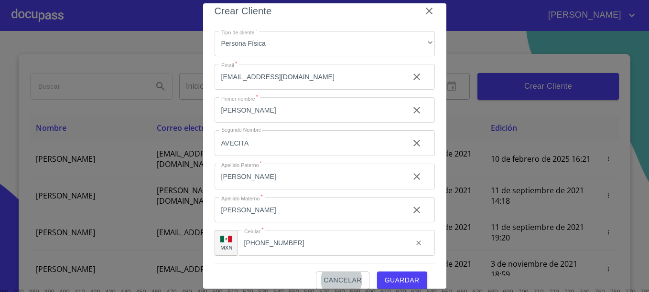 This screenshot has height=292, width=649. What do you see at coordinates (402, 280) in the screenshot?
I see `button: Guardar` at bounding box center [402, 280].